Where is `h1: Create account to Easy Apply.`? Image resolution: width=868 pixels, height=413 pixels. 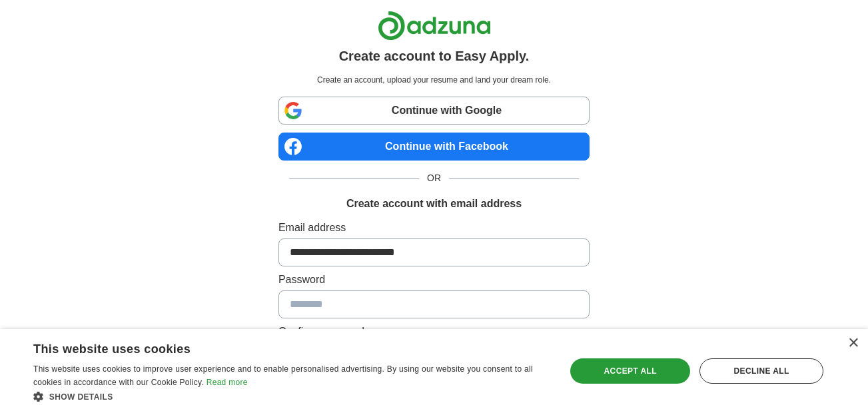
h1: Create account to Easy Apply. is located at coordinates (434, 56).